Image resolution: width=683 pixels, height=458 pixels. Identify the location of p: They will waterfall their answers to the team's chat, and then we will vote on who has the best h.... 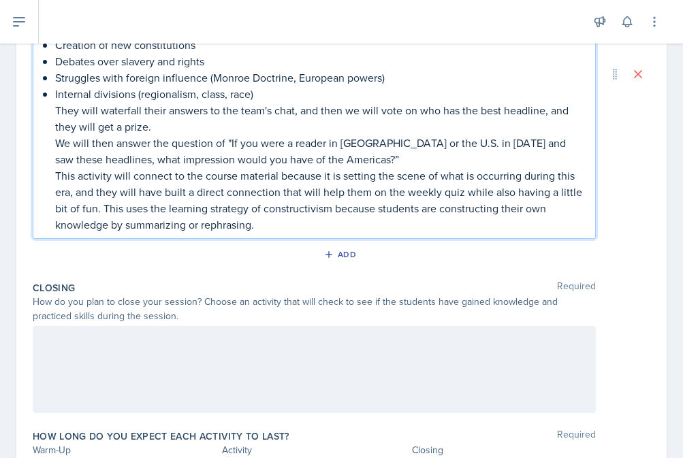
(319, 118).